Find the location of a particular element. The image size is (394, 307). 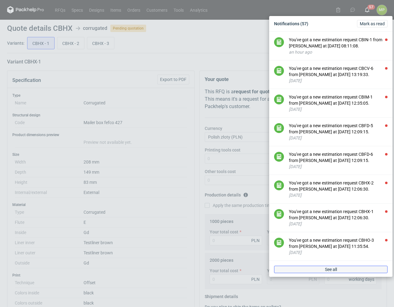

span: See all is located at coordinates (331, 270).